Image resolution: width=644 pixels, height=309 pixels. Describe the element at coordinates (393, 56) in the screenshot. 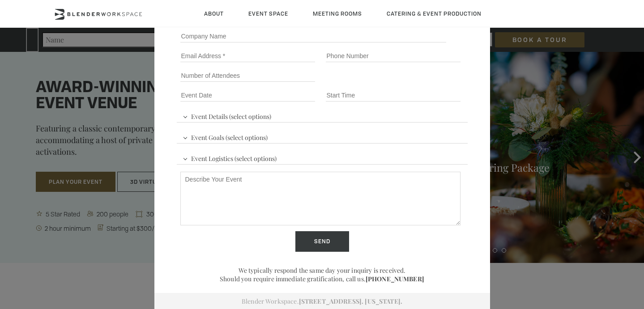

I see `input: Phone Number` at that location.